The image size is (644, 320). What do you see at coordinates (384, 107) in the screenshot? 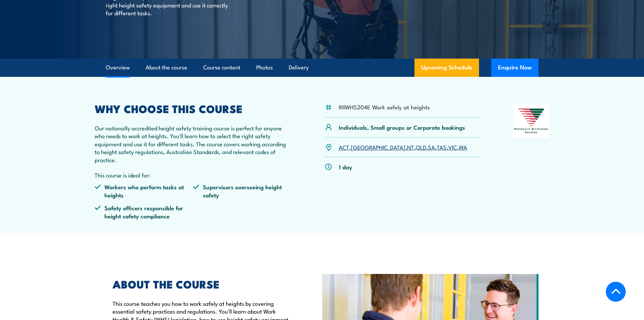
I see `li: RIIWHS204E Work safely at heights` at bounding box center [384, 107].